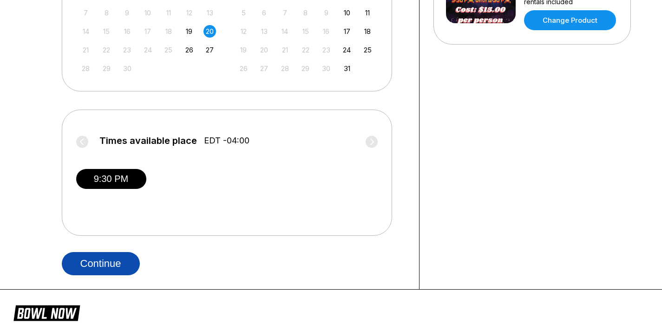 The width and height of the screenshot is (662, 324). I want to click on div: Not available Tuesday, October 7th, 2025, so click(285, 13).